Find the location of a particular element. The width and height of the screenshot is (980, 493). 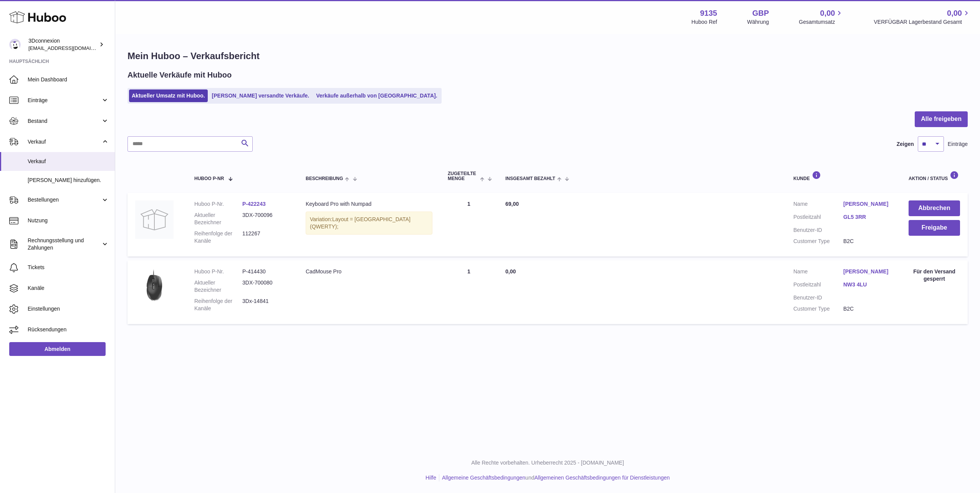

img: no-photo.jpg is located at coordinates (154, 219).